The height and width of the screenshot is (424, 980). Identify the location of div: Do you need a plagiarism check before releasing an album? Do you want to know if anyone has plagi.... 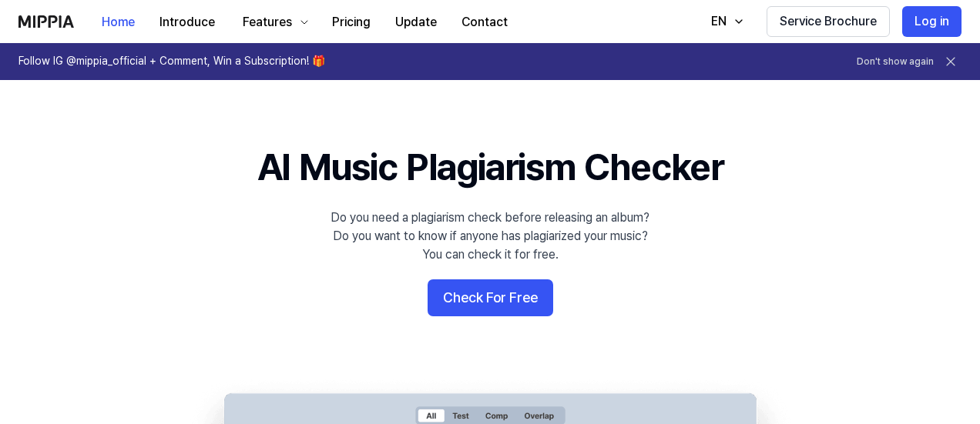
(490, 236).